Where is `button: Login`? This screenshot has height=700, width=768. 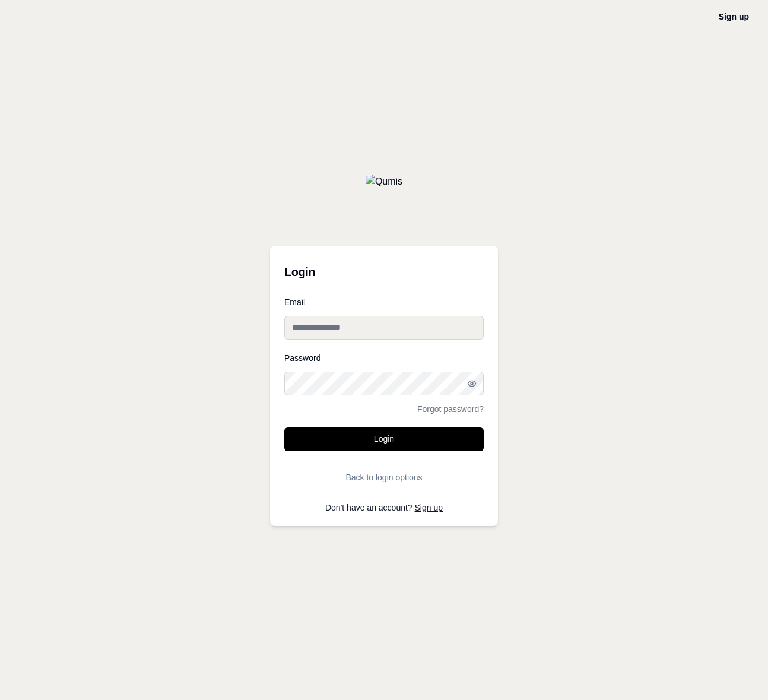 button: Login is located at coordinates (384, 439).